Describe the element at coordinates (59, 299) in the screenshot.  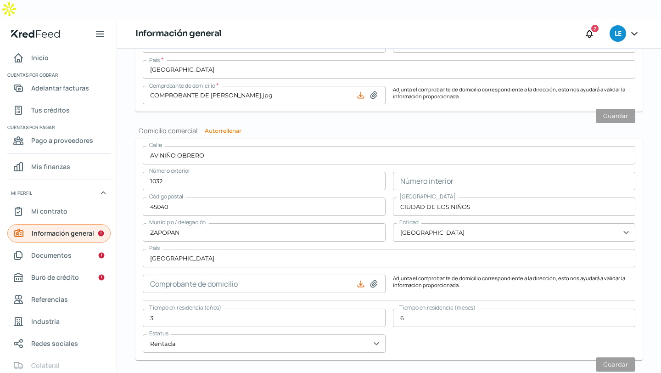
I see `a: Referencias` at that location.